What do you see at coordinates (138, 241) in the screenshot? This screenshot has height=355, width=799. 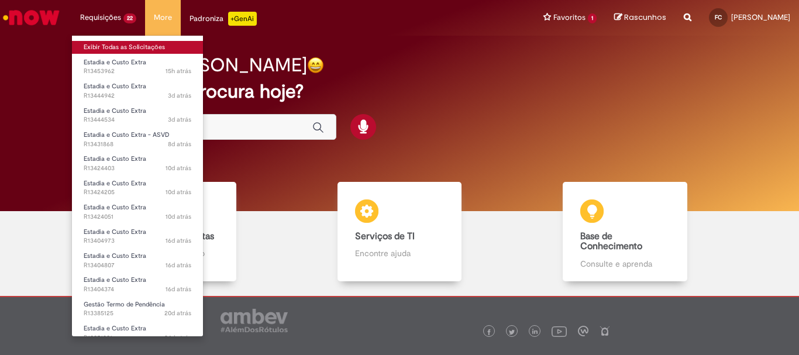 I see `span: R13404973` at bounding box center [138, 241].